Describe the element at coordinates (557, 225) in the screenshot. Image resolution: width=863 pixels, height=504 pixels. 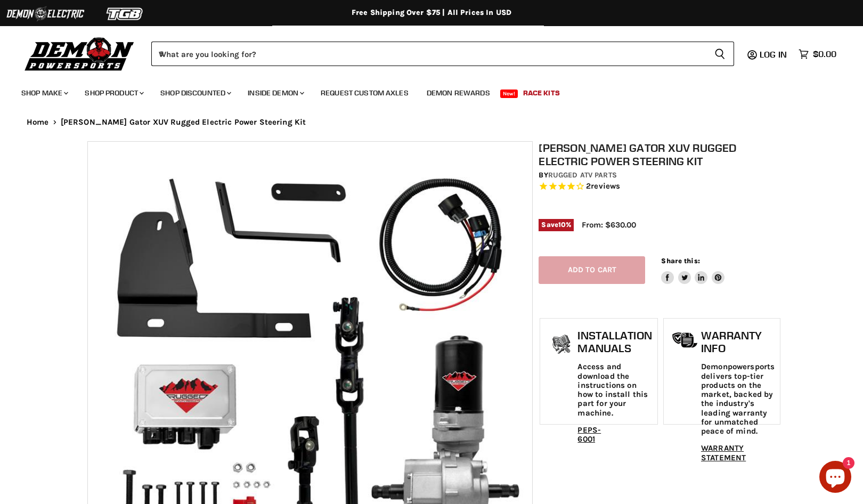
I see `span: Save %` at that location.